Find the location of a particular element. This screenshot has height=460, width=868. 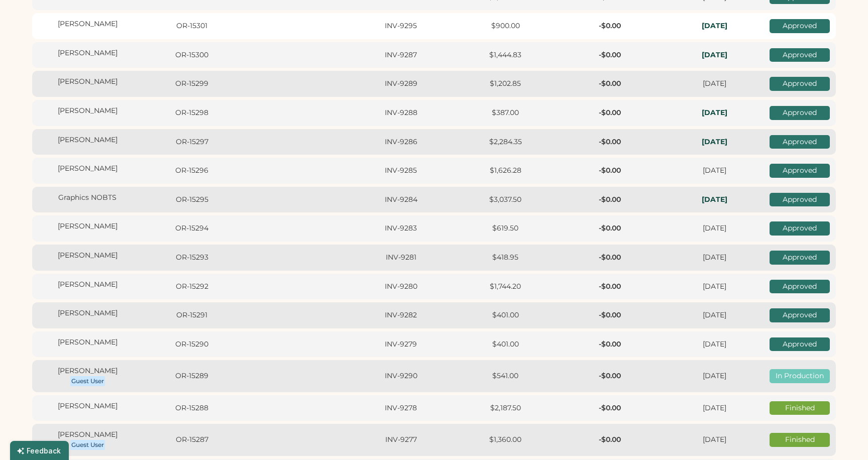

div: INV-9277 is located at coordinates (401, 439).